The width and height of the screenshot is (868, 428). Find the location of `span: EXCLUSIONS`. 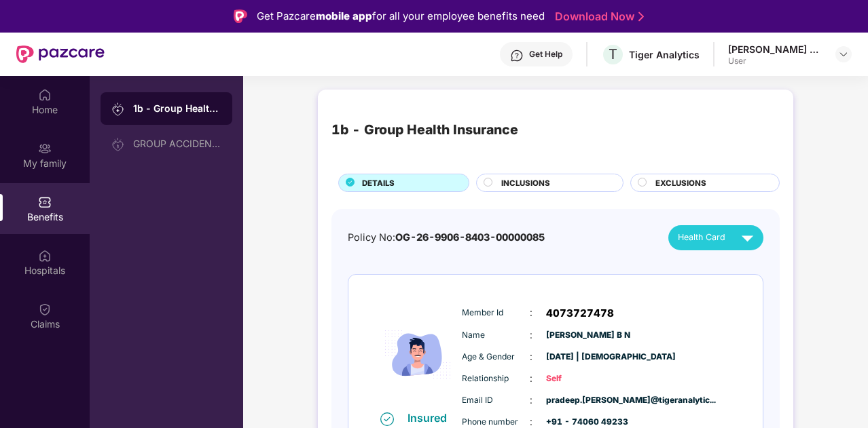

span: EXCLUSIONS is located at coordinates (681, 183).